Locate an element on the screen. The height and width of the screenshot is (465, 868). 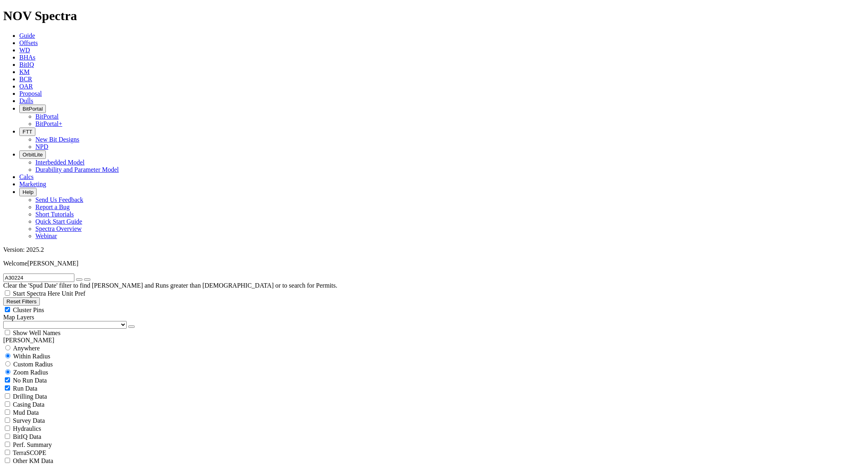
a: BCR is located at coordinates (26, 79).